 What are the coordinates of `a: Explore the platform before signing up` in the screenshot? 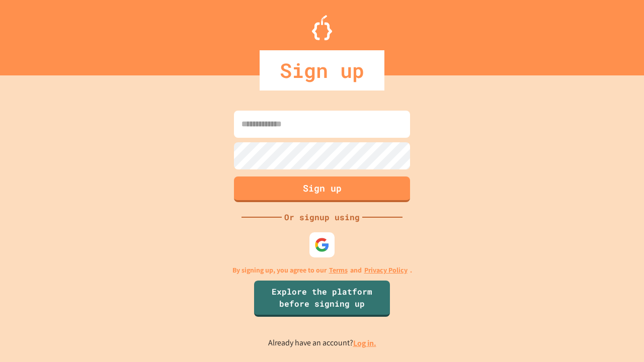 It's located at (322, 299).